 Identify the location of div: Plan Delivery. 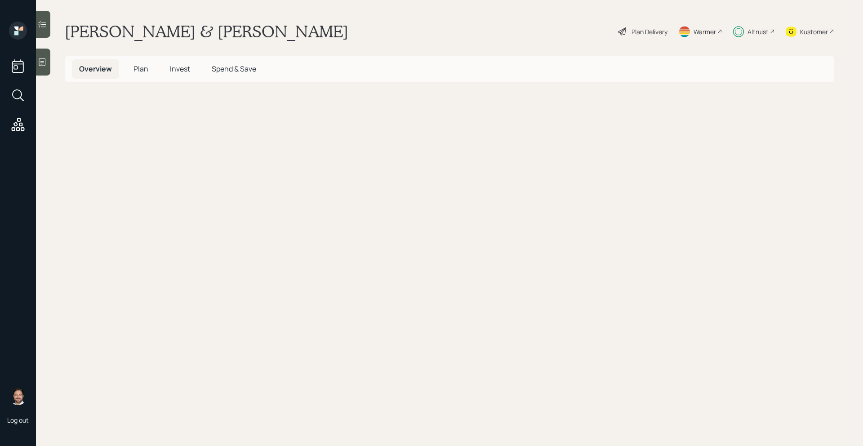
(650, 31).